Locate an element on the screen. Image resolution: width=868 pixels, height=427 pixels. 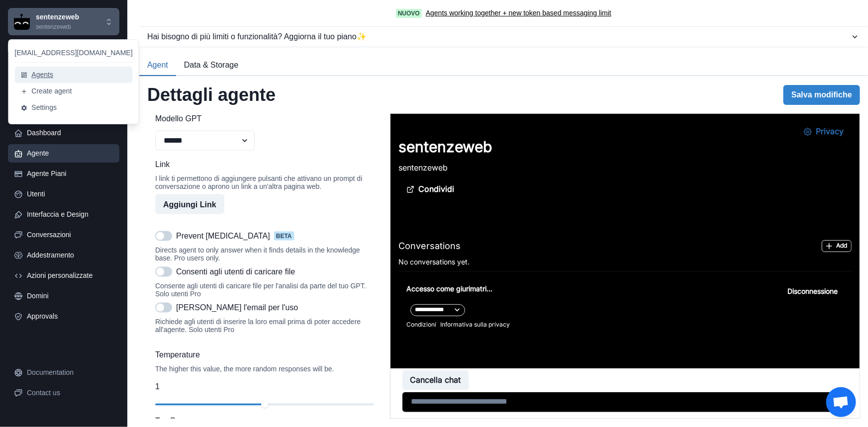
h2: Dettagli agente is located at coordinates (211, 95).